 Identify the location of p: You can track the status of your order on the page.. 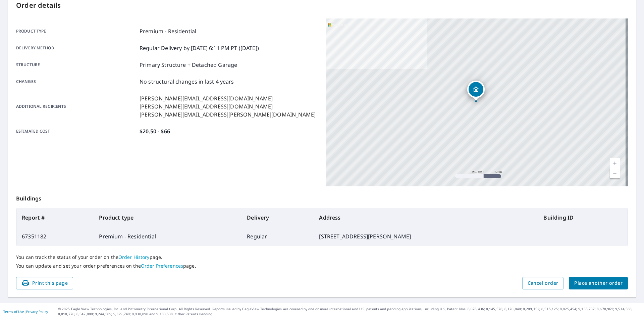
(322, 257).